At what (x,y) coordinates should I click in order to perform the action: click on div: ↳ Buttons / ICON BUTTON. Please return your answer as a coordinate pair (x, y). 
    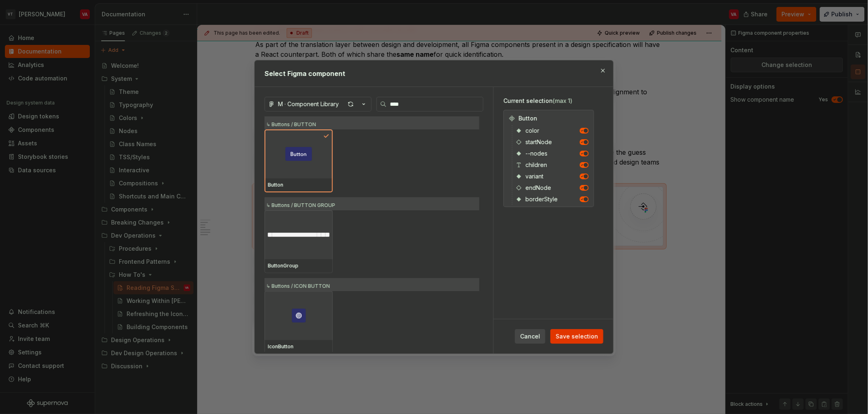
    Looking at the image, I should click on (372, 285).